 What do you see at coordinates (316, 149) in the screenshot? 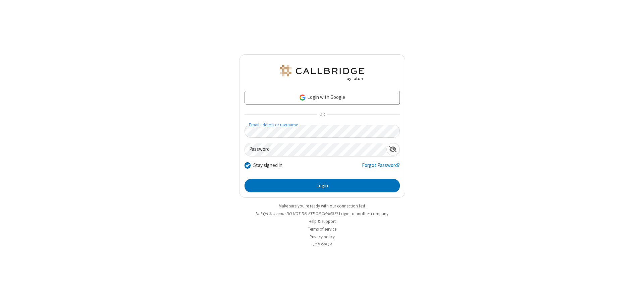
I see `input: Password` at bounding box center [316, 149].